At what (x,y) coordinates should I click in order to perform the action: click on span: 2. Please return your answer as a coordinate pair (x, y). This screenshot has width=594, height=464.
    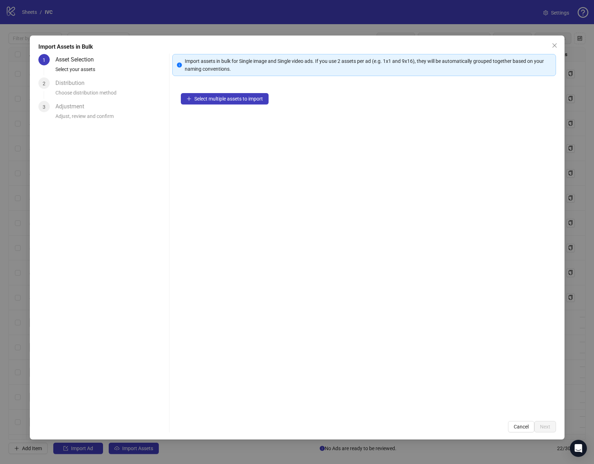
    Looking at the image, I should click on (44, 83).